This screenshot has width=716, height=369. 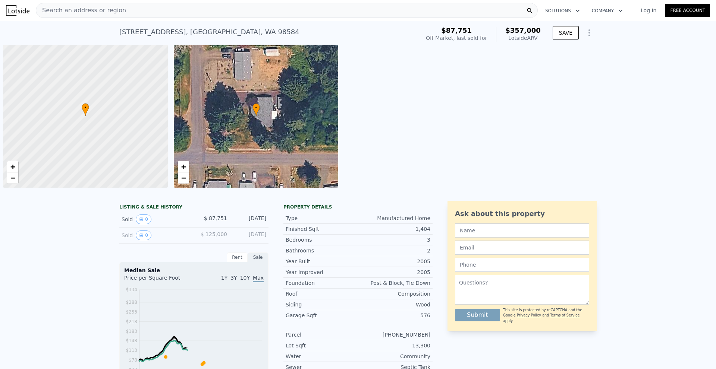 I want to click on tspan: $288, so click(x=131, y=303).